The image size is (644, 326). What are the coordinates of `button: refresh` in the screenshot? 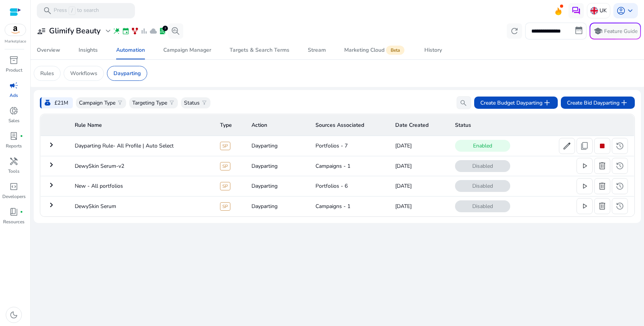 It's located at (515, 31).